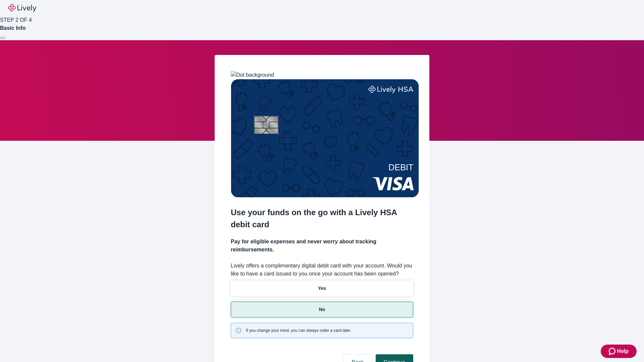 Image resolution: width=644 pixels, height=362 pixels. I want to click on p: Yes, so click(322, 288).